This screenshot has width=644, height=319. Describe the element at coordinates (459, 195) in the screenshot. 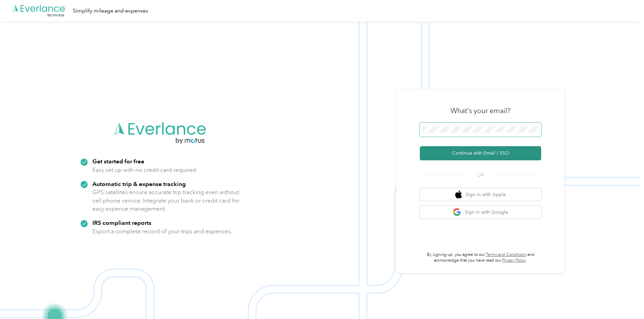

I see `img: apple logo` at that location.